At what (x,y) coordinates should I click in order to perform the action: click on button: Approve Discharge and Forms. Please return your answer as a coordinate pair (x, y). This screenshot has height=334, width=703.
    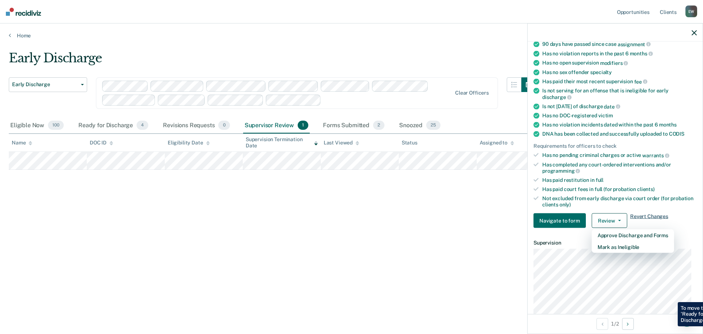
    Looking at the image, I should click on (633, 235).